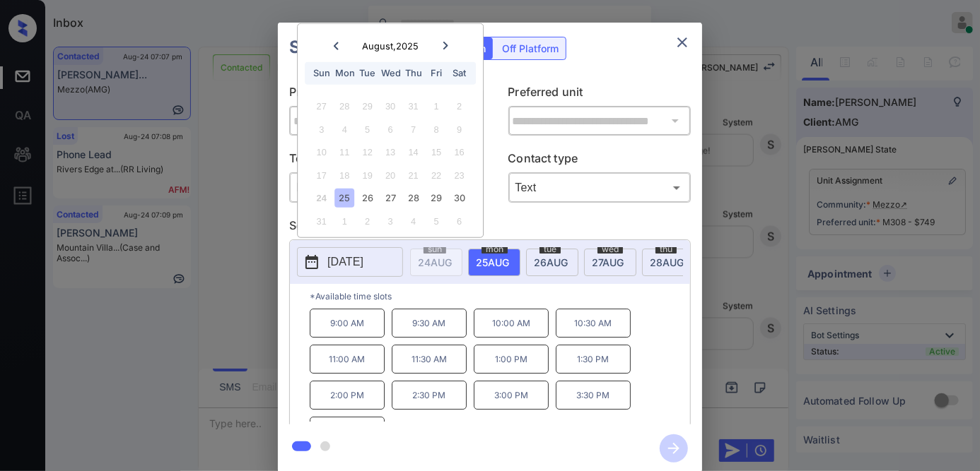 This screenshot has height=471, width=980. What do you see at coordinates (350, 47) in the screenshot?
I see `h2: Schedule Tour` at bounding box center [350, 47].